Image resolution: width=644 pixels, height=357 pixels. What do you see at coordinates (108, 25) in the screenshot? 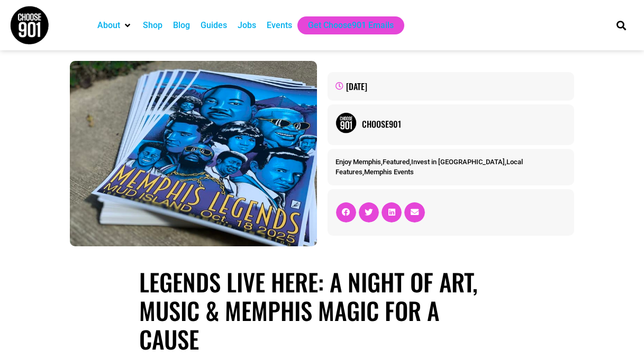
I see `a: About` at bounding box center [108, 25].